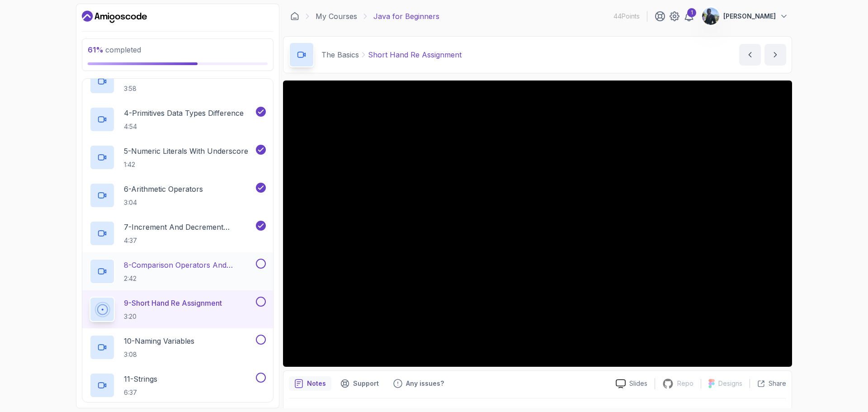 Image resolution: width=868 pixels, height=412 pixels. What do you see at coordinates (186, 151) in the screenshot?
I see `p: 5 - Numeric Literals With Underscore` at bounding box center [186, 151].